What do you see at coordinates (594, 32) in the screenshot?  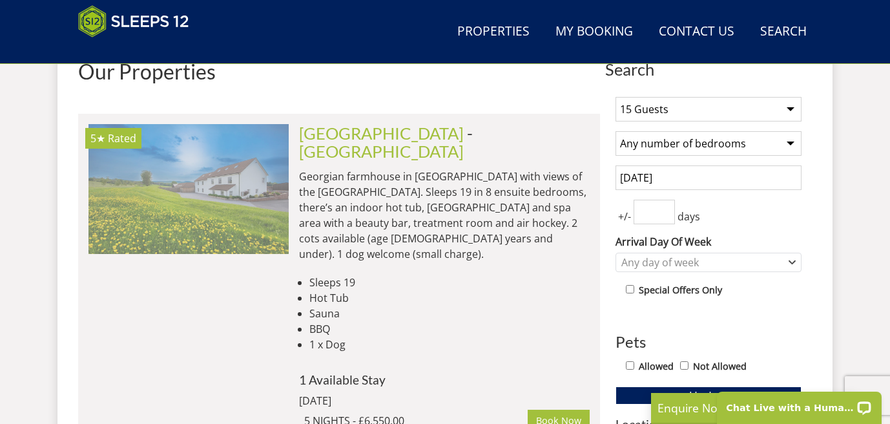 I see `a: My Booking` at bounding box center [594, 32].